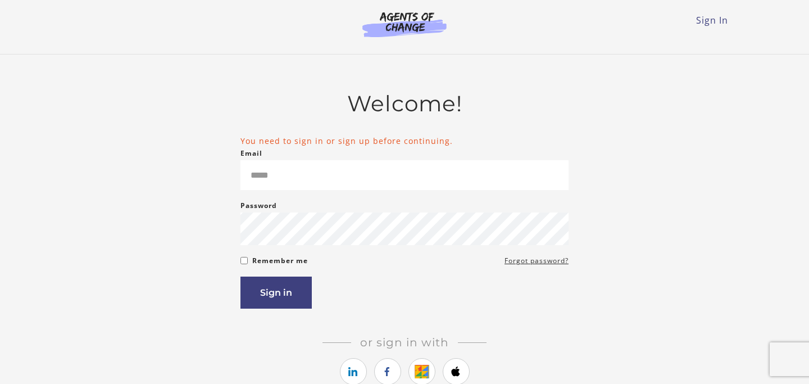 Image resolution: width=809 pixels, height=384 pixels. I want to click on h2: Welcome!, so click(405, 103).